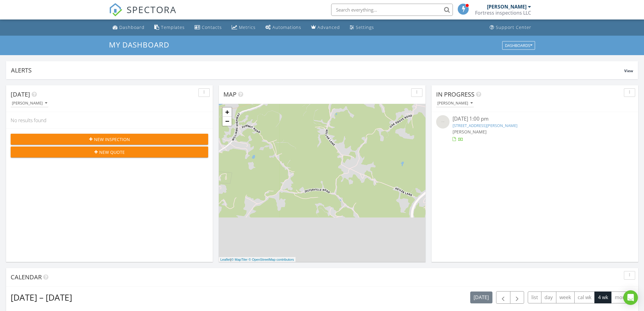 This screenshot has width=644, height=311. What do you see at coordinates (283, 27) in the screenshot?
I see `a: Automations (Basic)` at bounding box center [283, 27].